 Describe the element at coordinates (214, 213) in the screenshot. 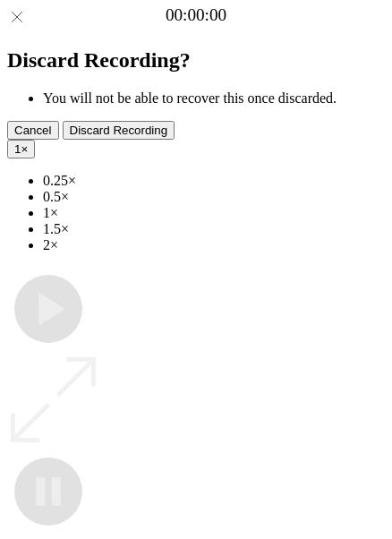

I see `li: 1×` at that location.